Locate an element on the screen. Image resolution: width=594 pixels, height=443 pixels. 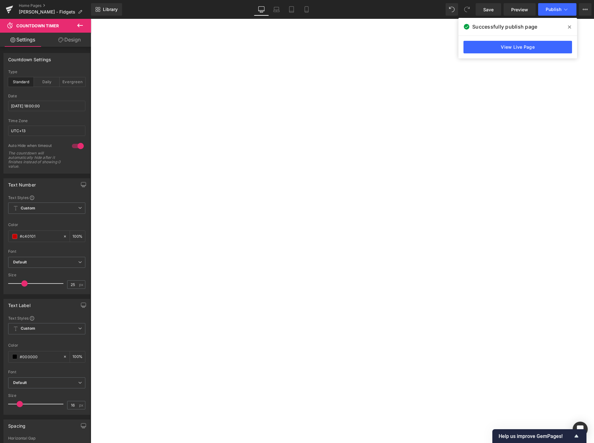
span: Successfully publish page is located at coordinates (505, 27).